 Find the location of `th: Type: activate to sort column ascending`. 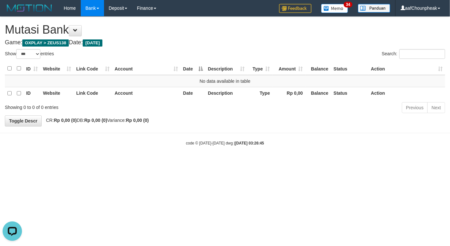

th: Type: activate to sort column ascending is located at coordinates (260, 69).